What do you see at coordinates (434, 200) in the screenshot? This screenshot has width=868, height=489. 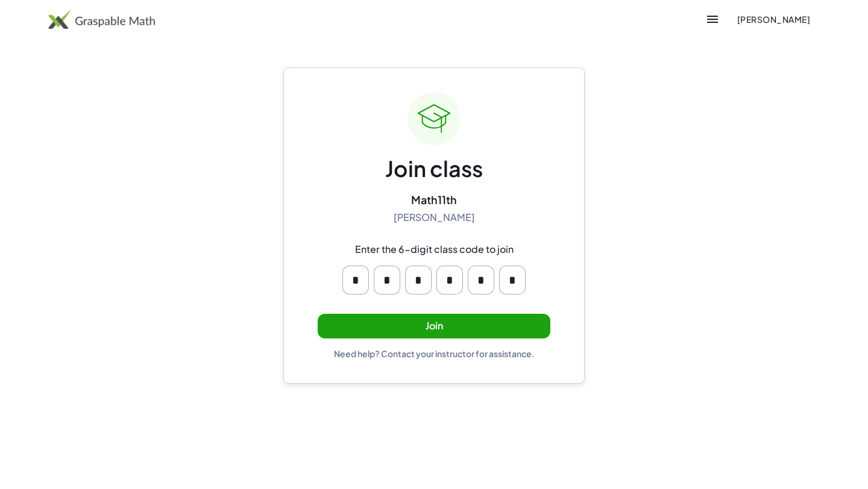 I see `div: Math11th` at bounding box center [434, 200].